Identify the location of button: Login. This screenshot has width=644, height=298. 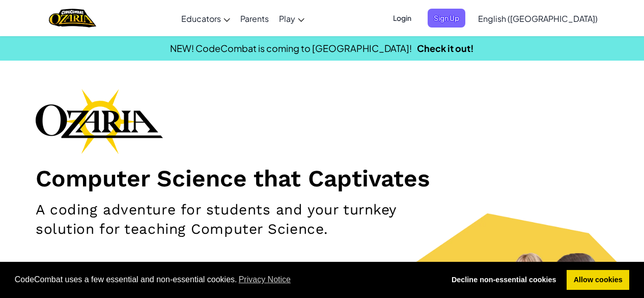
(402, 18).